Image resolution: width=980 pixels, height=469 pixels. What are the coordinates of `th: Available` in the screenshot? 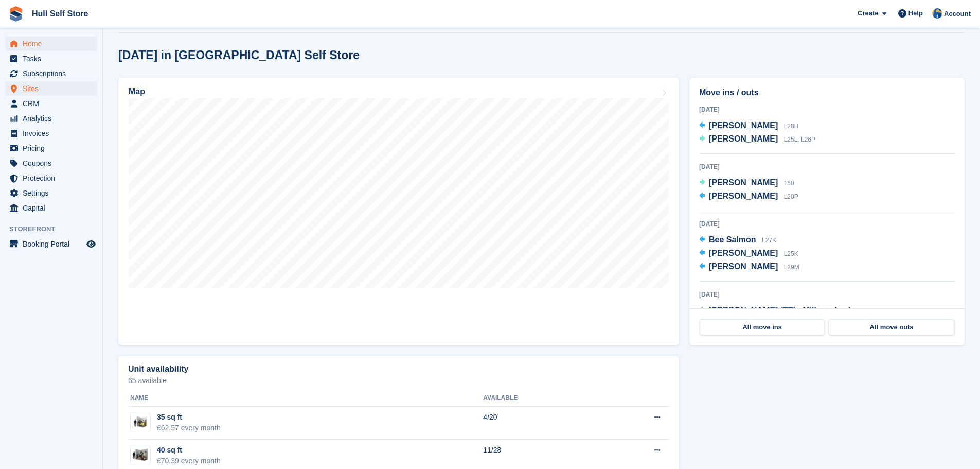 It's located at (540, 398).